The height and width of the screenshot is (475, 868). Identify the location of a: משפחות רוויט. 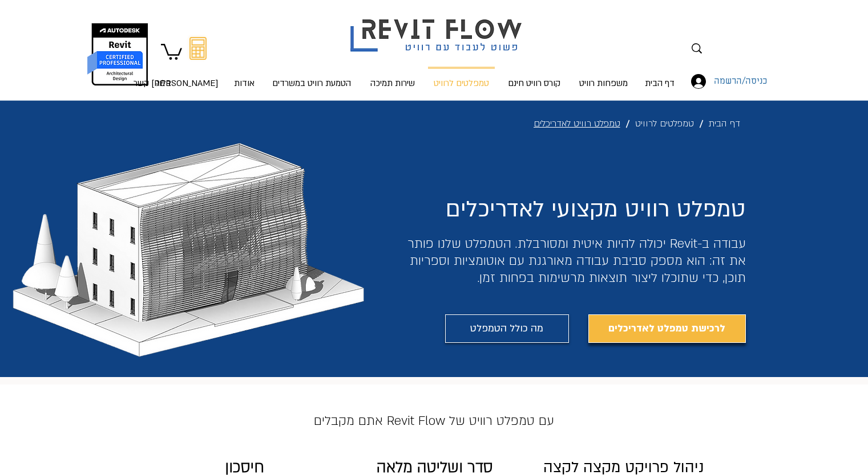
(604, 78).